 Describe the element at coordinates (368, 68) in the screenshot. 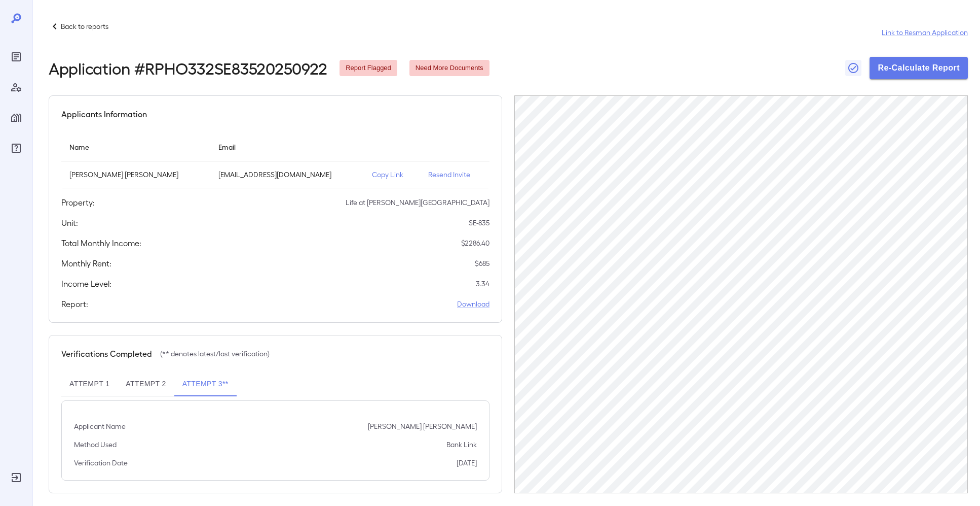

I see `span: Report Flagged` at that location.